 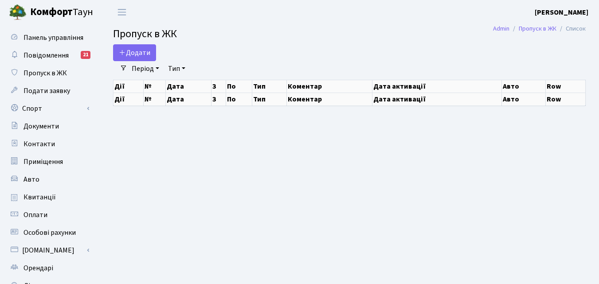 I want to click on button: Переключити навігацію, so click(x=122, y=12).